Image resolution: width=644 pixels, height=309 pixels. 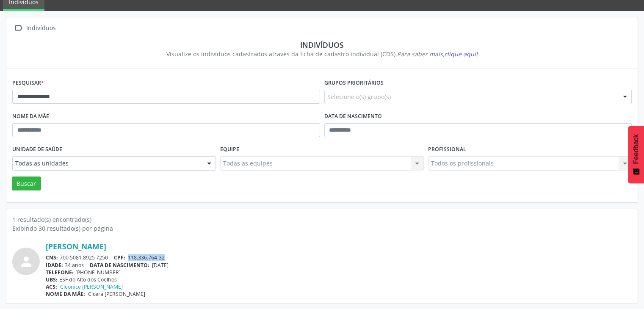 What do you see at coordinates (359, 96) in the screenshot?
I see `span: Selecione o(s) grupo(s)` at bounding box center [359, 96].